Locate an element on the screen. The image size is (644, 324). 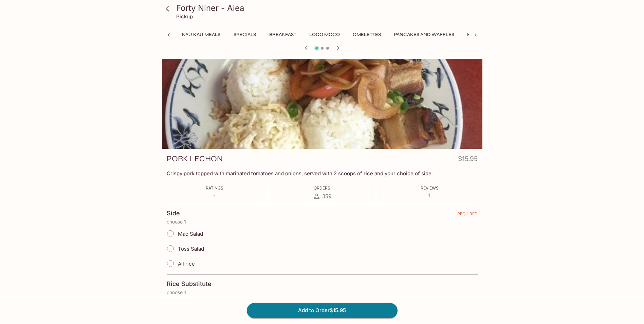
button: Loco Moco is located at coordinates (324, 35).